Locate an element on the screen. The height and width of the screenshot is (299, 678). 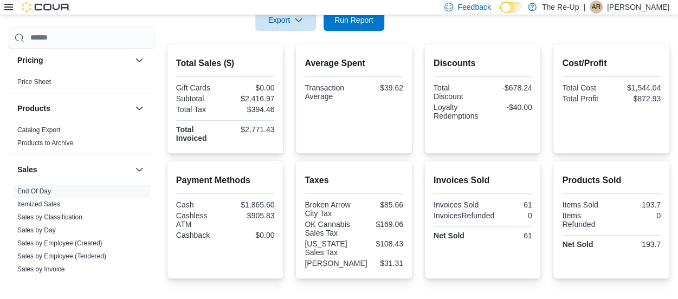
div: Cashless ATM is located at coordinates (199, 220).